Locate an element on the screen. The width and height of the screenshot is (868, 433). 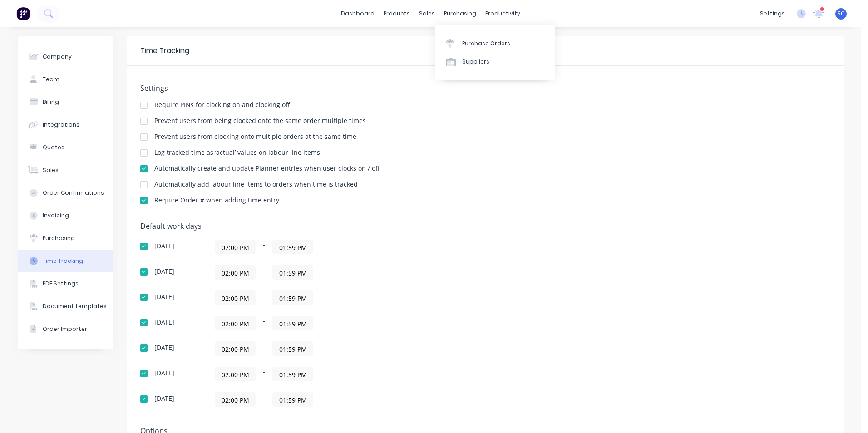
a: Suppliers is located at coordinates (495, 62).